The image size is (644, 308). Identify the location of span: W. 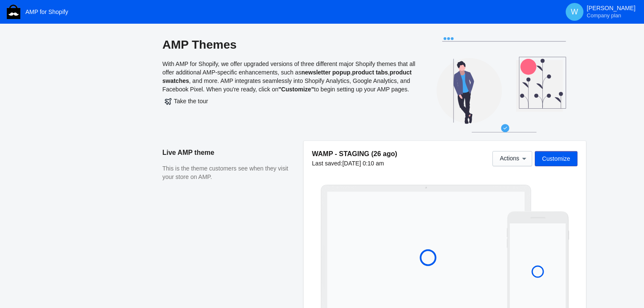
(575, 12).